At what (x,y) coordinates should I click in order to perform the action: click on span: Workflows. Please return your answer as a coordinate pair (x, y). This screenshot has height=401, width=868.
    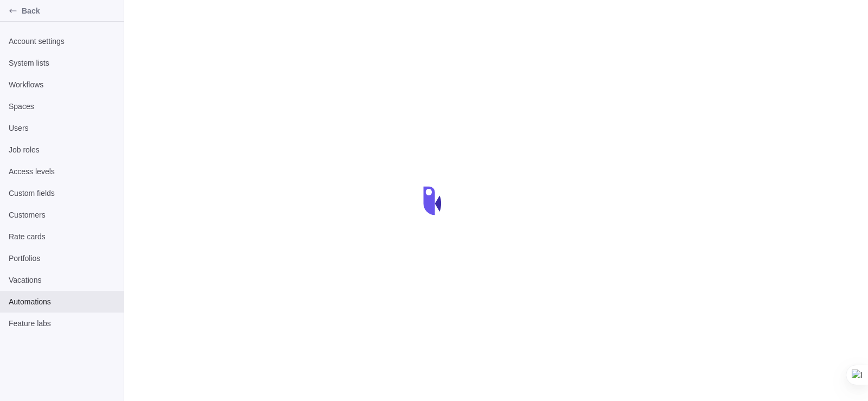
    Looking at the image, I should click on (62, 85).